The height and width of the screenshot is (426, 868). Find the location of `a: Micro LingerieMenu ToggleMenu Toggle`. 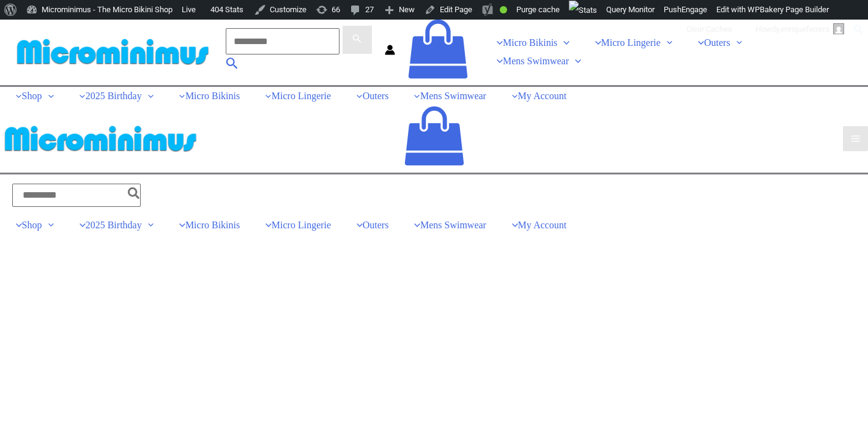

a: Micro LingerieMenu ToggleMenu Toggle is located at coordinates (631, 43).